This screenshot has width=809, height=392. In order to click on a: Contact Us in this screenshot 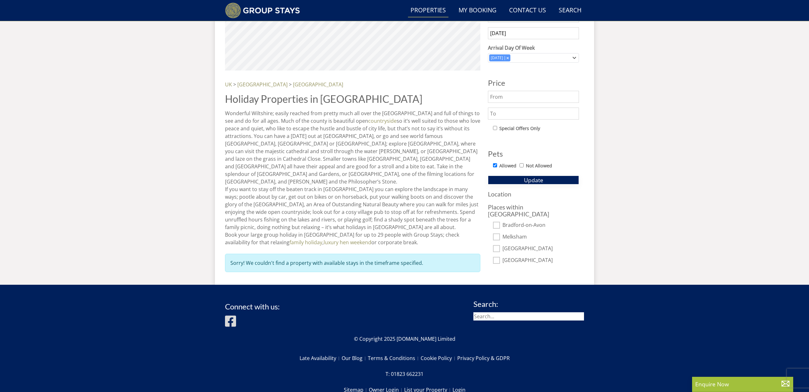, I will do `click(527, 10)`.